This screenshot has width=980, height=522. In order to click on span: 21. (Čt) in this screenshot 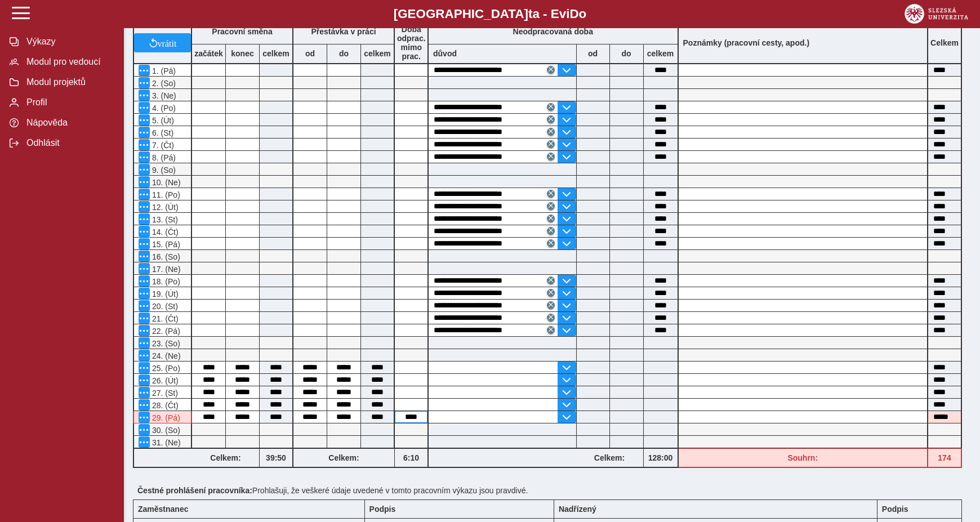, I will do `click(164, 319)`.